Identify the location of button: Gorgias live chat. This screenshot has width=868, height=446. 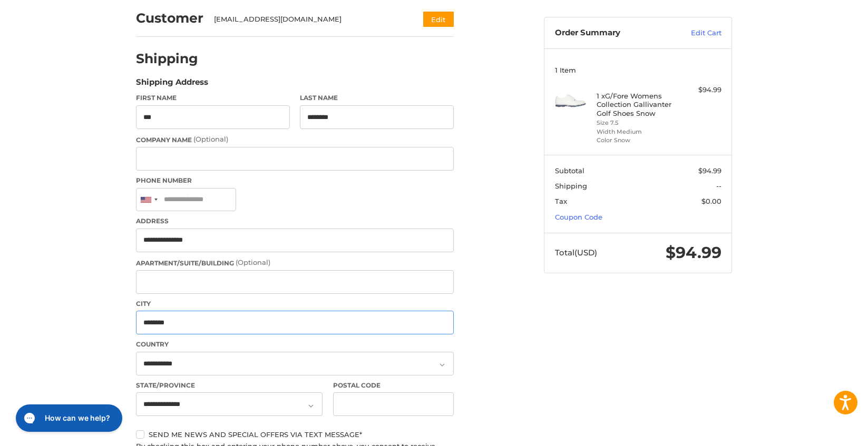
(58, 17).